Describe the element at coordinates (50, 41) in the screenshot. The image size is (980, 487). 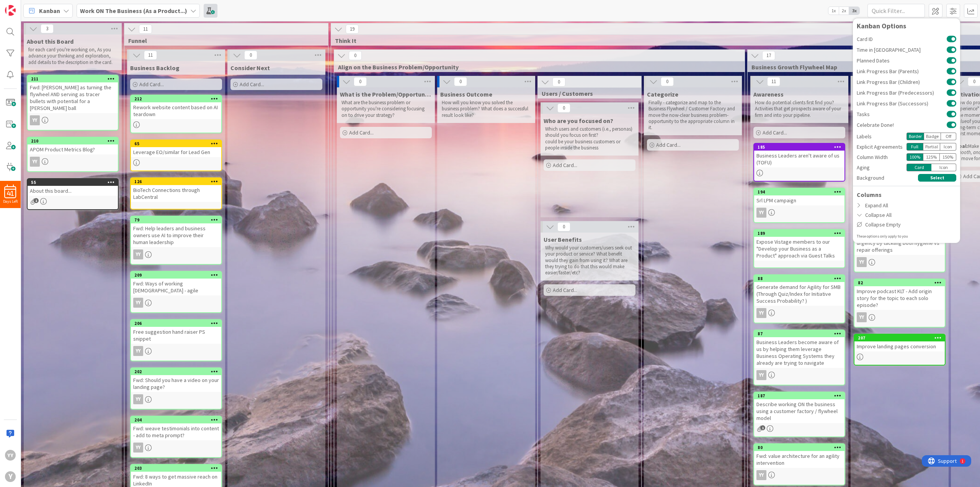
I see `span: About this Board` at that location.